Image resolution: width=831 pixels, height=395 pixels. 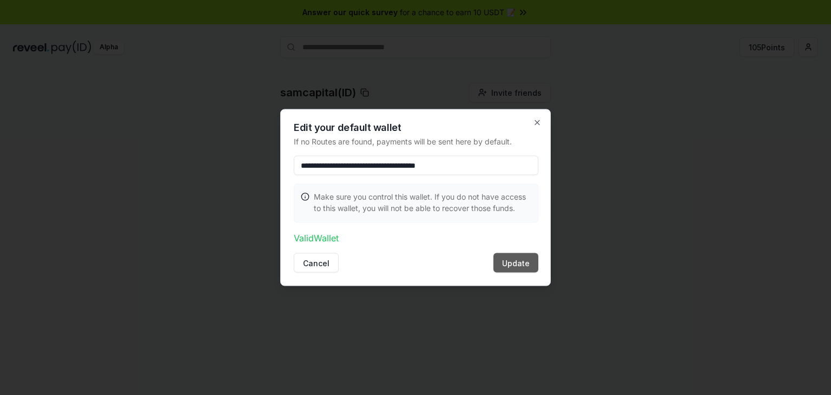 What do you see at coordinates (423, 202) in the screenshot?
I see `p: Make sure you control this wallet. If you do not have access to this wallet, you will not be able...` at bounding box center [423, 202].